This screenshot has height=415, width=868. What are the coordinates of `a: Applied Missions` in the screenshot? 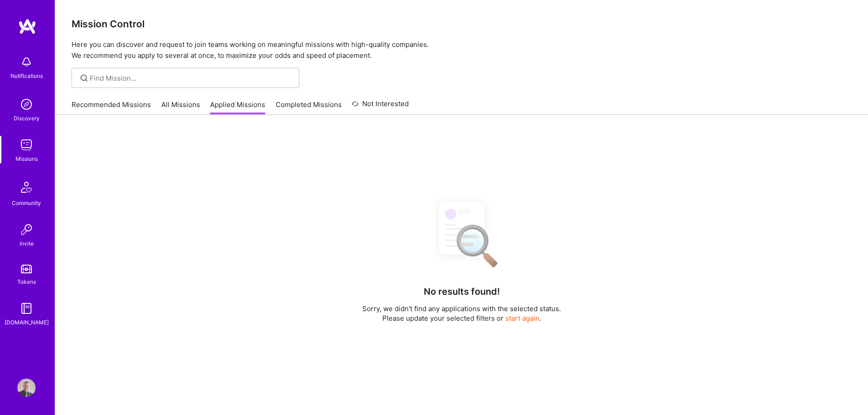 It's located at (238, 107).